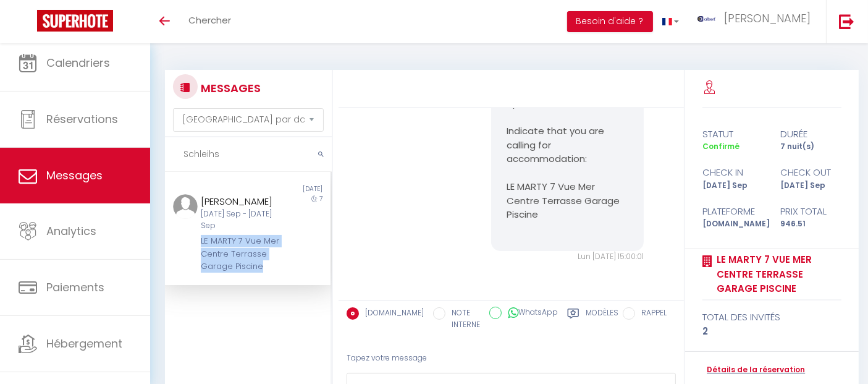 The height and width of the screenshot is (384, 868). What do you see at coordinates (771, 331) in the screenshot?
I see `div: 2` at bounding box center [771, 331].